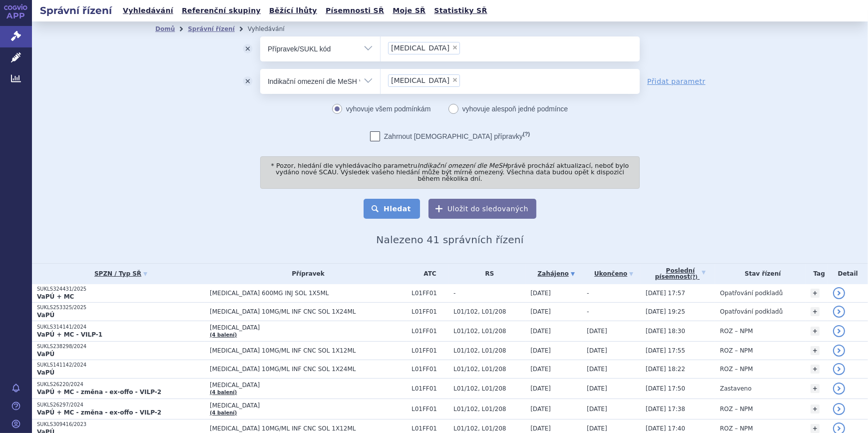 The height and width of the screenshot is (433, 868). What do you see at coordinates (487, 274) in the screenshot?
I see `th: RS` at bounding box center [487, 274].